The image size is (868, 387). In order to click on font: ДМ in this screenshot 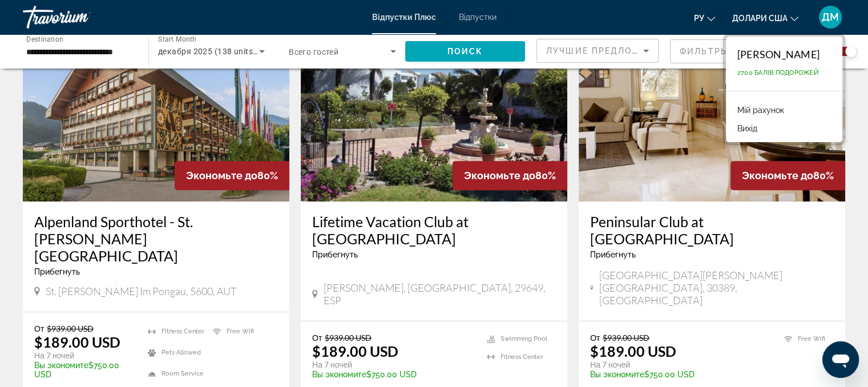, I will do `click(830, 16)`.